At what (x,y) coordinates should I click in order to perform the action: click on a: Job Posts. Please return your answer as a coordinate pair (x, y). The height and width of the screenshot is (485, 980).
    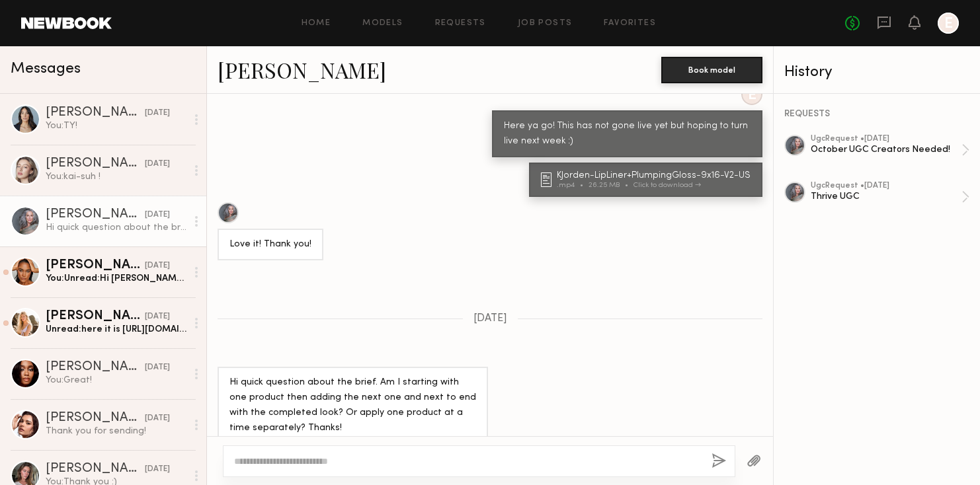
    Looking at the image, I should click on (544, 23).